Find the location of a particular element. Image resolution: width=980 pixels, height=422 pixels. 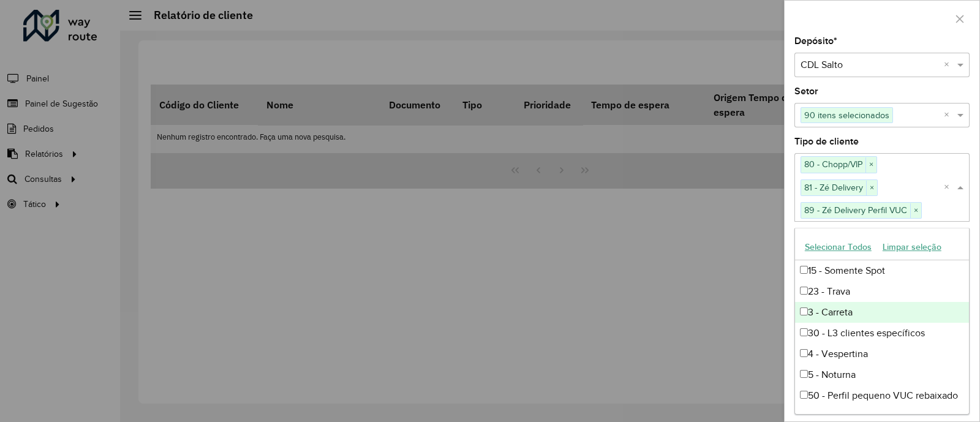

label: Depósito is located at coordinates (816, 41).